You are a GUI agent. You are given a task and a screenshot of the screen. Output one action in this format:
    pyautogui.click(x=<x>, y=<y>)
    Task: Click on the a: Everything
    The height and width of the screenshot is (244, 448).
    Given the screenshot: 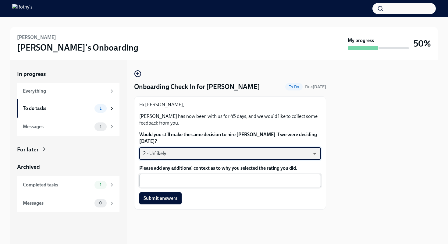 What is the action you would take?
    pyautogui.click(x=68, y=91)
    